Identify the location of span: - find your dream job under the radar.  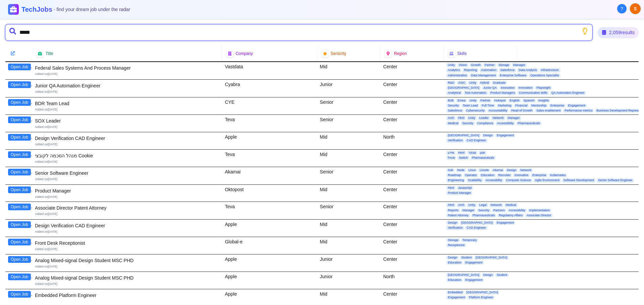
(92, 9).